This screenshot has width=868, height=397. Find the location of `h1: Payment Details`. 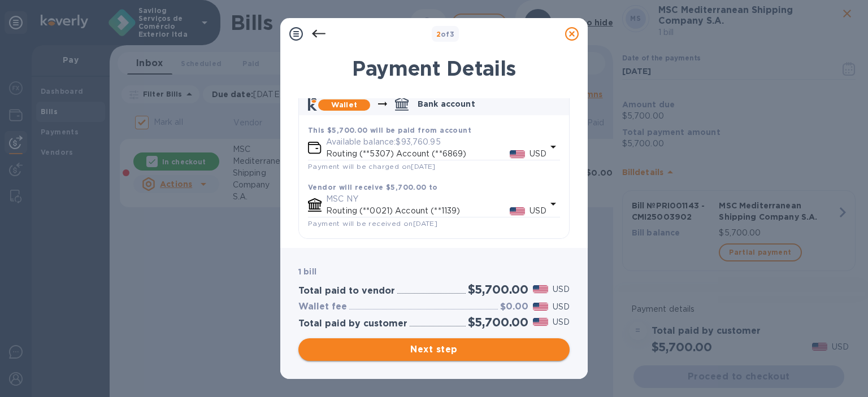

h1: Payment Details is located at coordinates (434, 69).